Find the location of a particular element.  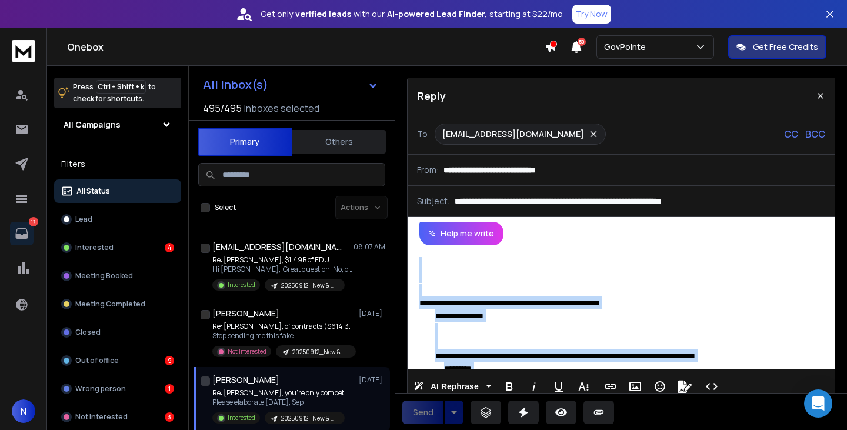

a: 17 is located at coordinates (22, 234).